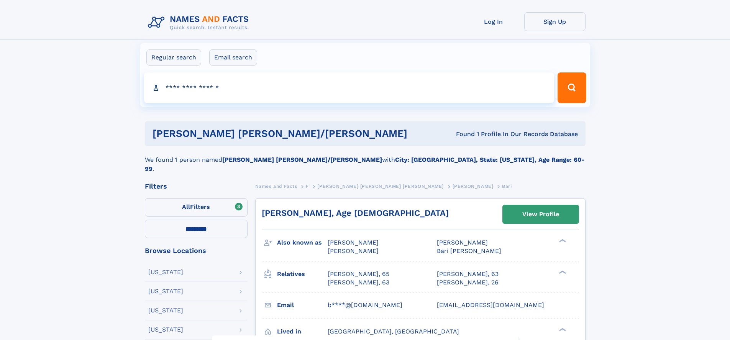 Image resolution: width=730 pixels, height=340 pixels. I want to click on span: F, so click(307, 186).